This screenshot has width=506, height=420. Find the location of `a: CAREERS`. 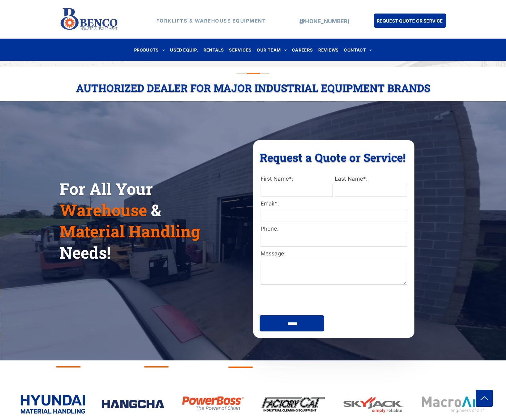

a: CAREERS is located at coordinates (302, 49).